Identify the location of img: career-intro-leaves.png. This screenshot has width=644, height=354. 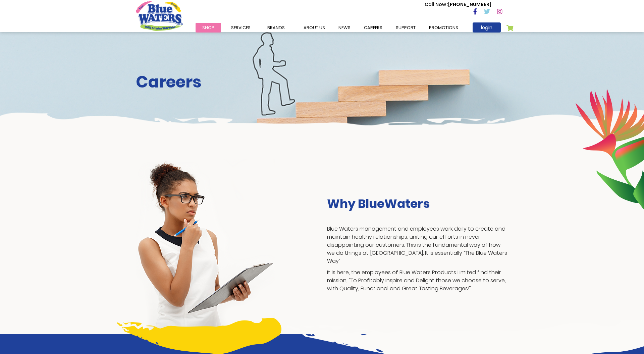
(609, 149).